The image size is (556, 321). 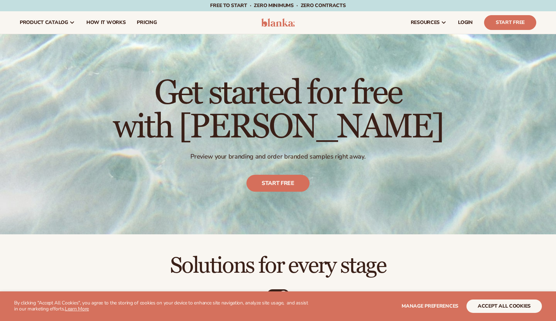 What do you see at coordinates (163, 306) in the screenshot?
I see `p: By clicking "Accept All Cookies", you agree to the storing of cookies on your device to enhance s...` at bounding box center [163, 306].